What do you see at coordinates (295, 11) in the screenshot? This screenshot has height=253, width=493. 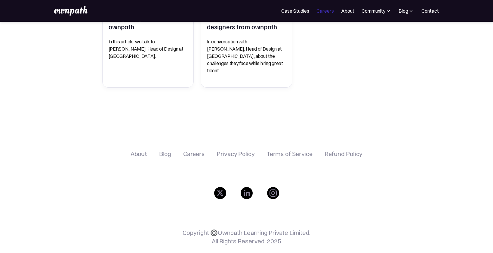 I see `a: Case Studies` at bounding box center [295, 11].